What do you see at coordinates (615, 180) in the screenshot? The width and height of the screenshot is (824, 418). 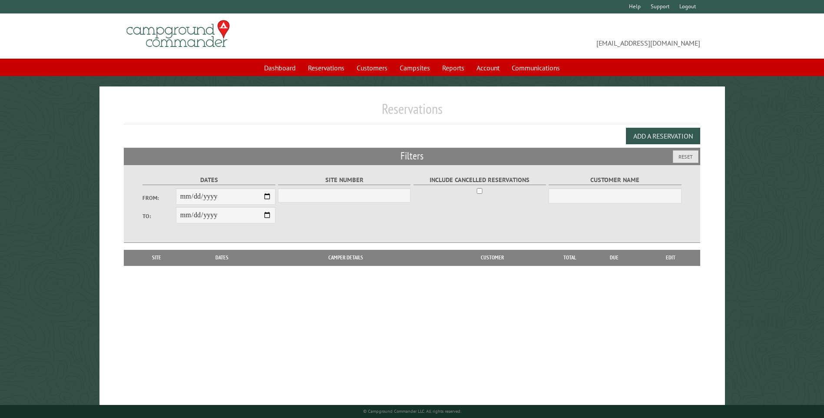 I see `label: Customer Name` at bounding box center [615, 180].